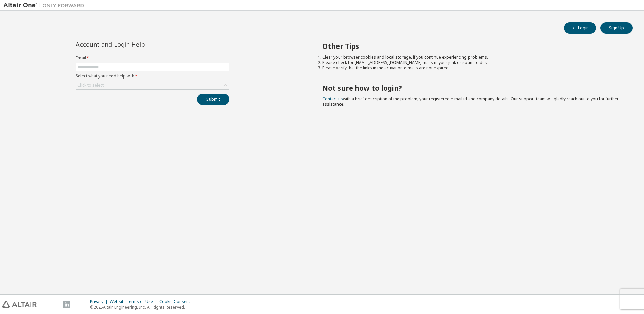  What do you see at coordinates (472, 46) in the screenshot?
I see `h2: Other Tips` at bounding box center [472, 46].